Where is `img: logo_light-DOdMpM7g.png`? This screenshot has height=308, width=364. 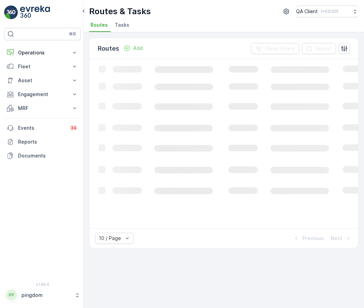 img: logo_light-DOdMpM7g.png is located at coordinates (35, 12).